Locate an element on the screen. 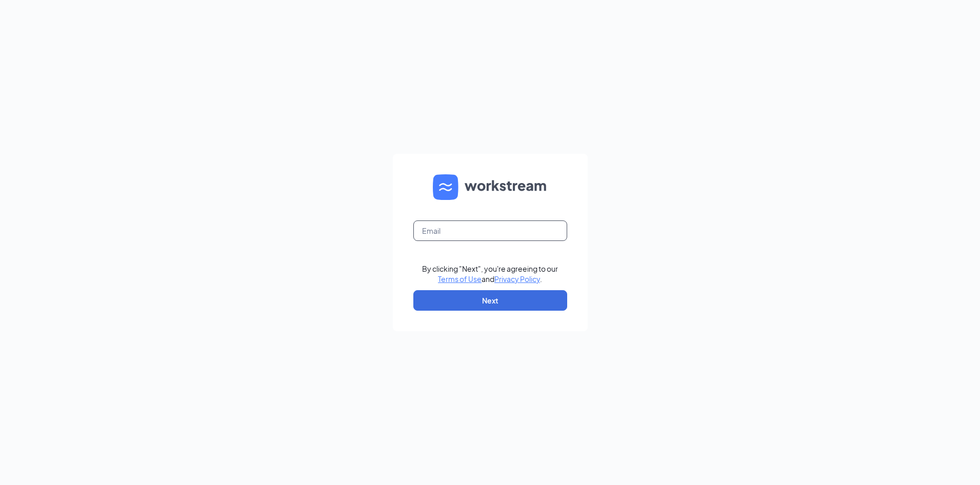  img: WS logo and Workstream text is located at coordinates (490, 187).